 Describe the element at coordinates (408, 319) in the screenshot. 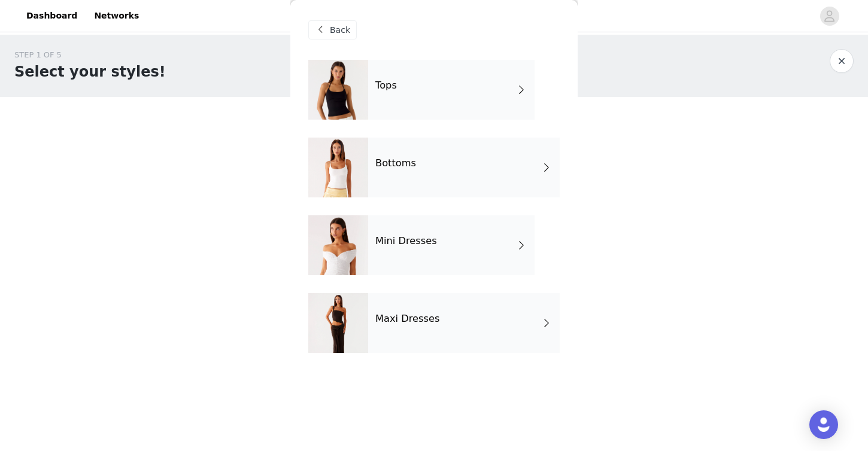

I see `h4: Maxi Dresses` at that location.